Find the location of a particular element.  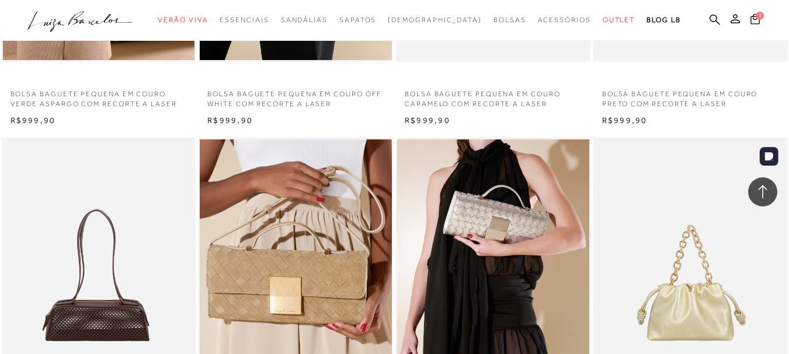

a: BOLSA BAGUETE PEQUENA EM COURO VERDE ASPARGO COM RECORTE A LASER is located at coordinates (99, 96).